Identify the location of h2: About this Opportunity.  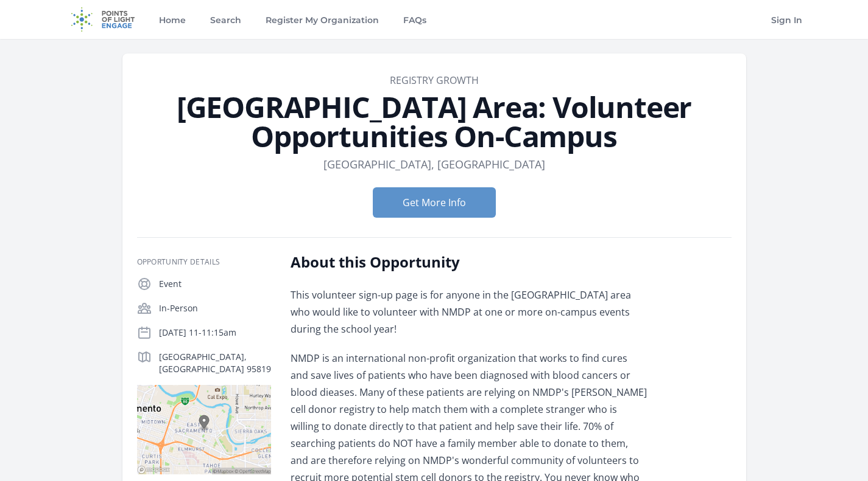
(469, 263).